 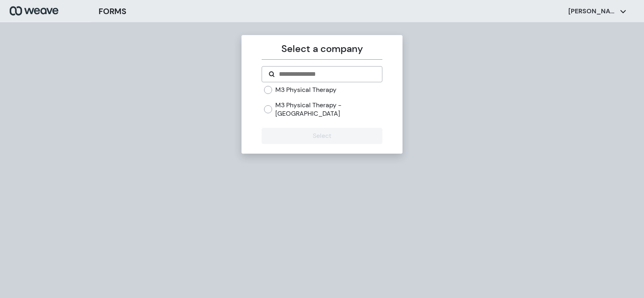 What do you see at coordinates (326, 74) in the screenshot?
I see `input: Search` at bounding box center [326, 74].